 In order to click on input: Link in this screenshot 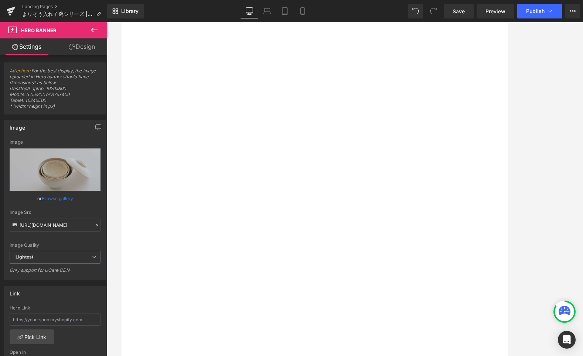, I will do `click(55, 225)`.